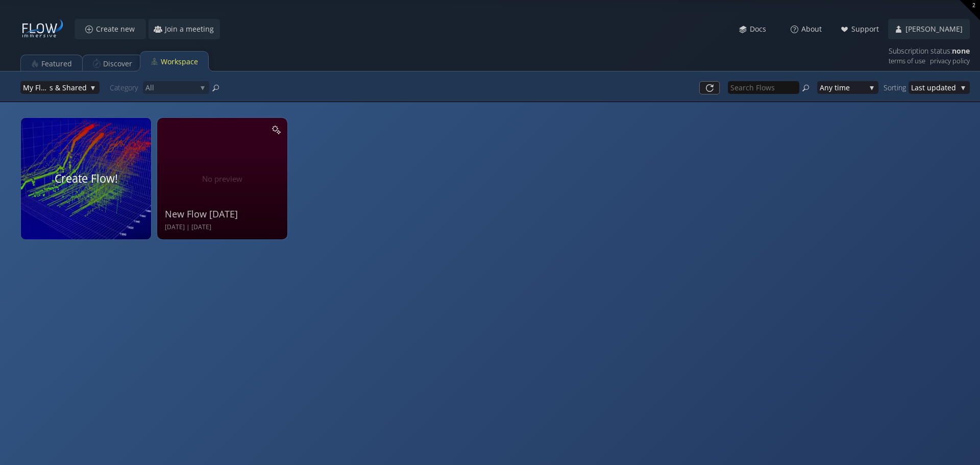  I want to click on input: Search Flows, so click(763, 87).